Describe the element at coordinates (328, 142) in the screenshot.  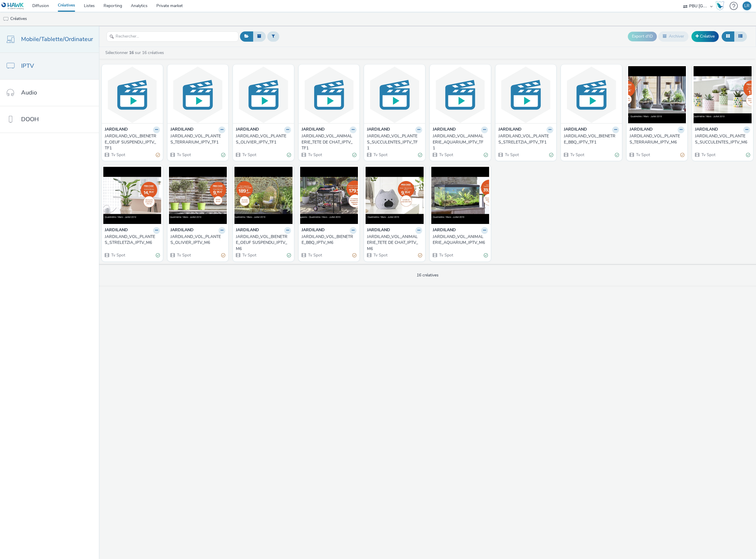
I see `div: JARDILAND_VOL_ANIMALERIE_TETE DE CHAT_IPTV_TF1` at that location.